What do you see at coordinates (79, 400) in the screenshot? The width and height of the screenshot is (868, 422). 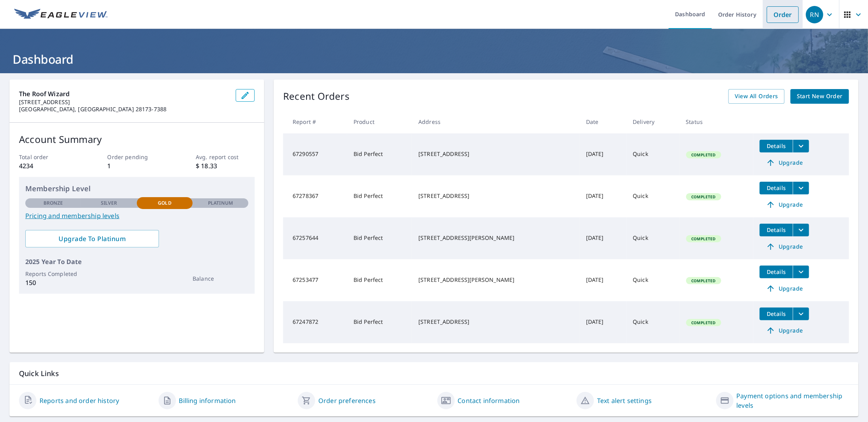 I see `a: Reports and order history` at bounding box center [79, 400].